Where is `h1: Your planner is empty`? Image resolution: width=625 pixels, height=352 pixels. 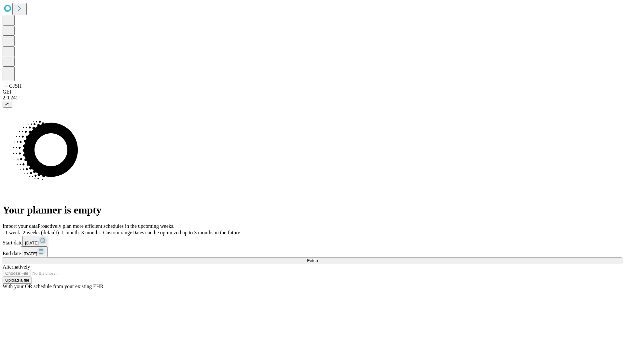
h1: Your planner is empty is located at coordinates (312, 210).